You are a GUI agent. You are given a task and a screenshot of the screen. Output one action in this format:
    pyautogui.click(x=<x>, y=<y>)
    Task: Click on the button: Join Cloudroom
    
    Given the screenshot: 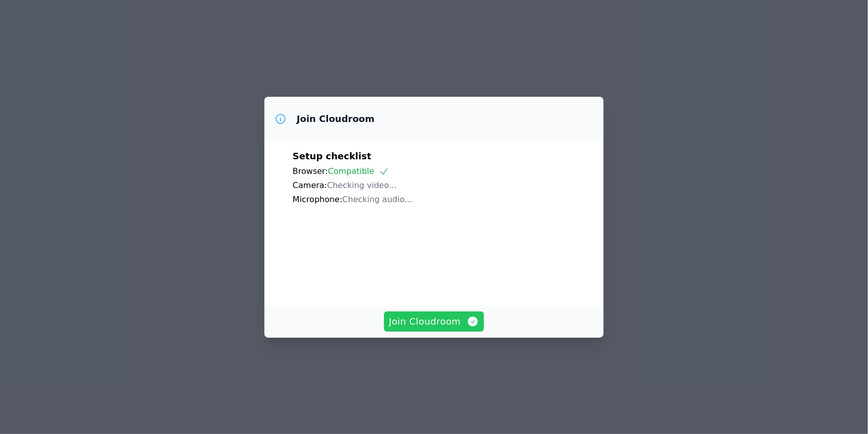 What is the action you would take?
    pyautogui.click(x=434, y=322)
    